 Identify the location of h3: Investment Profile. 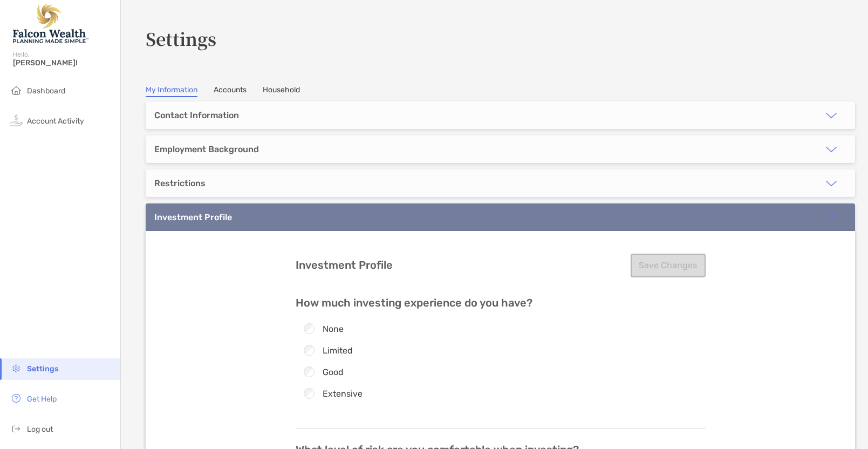
(344, 265).